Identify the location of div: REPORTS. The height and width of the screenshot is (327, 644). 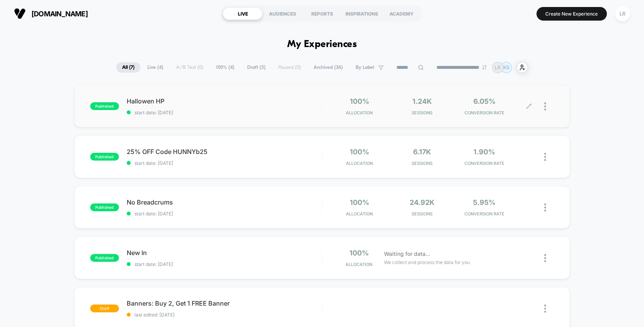
(322, 14).